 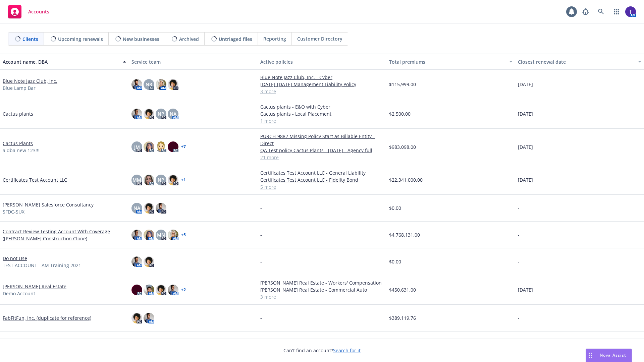 I want to click on span: $983,098.00, so click(x=403, y=147).